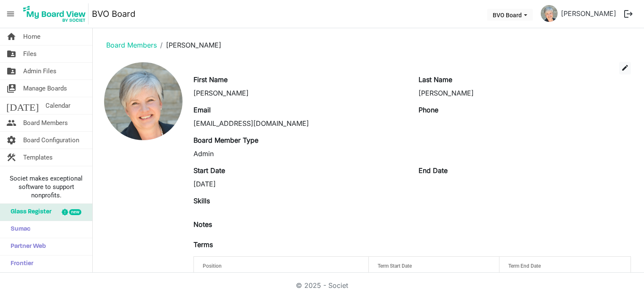 This screenshot has height=298, width=644. Describe the element at coordinates (58, 105) in the screenshot. I see `span: Calendar` at that location.